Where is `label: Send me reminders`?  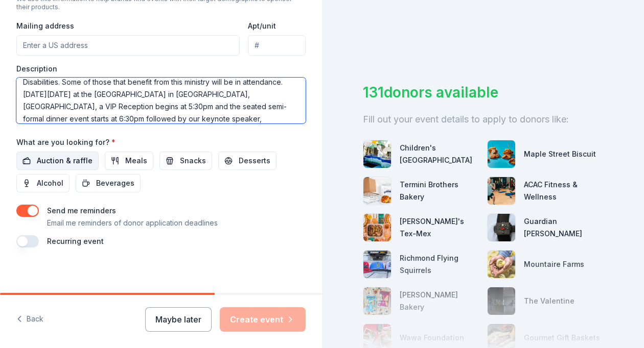
label: Send me reminders is located at coordinates (81, 210).